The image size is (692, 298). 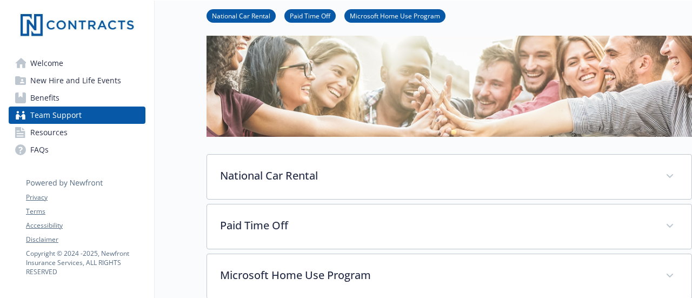 I want to click on span: Resources, so click(x=49, y=132).